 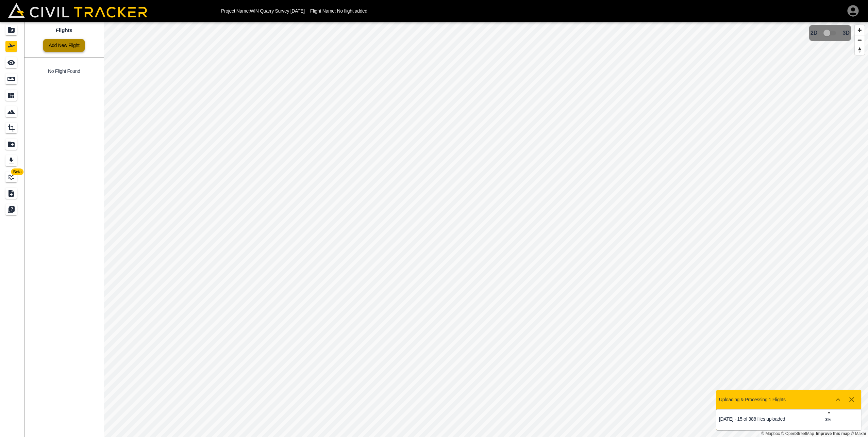 I want to click on strong: 3 %, so click(x=828, y=420).